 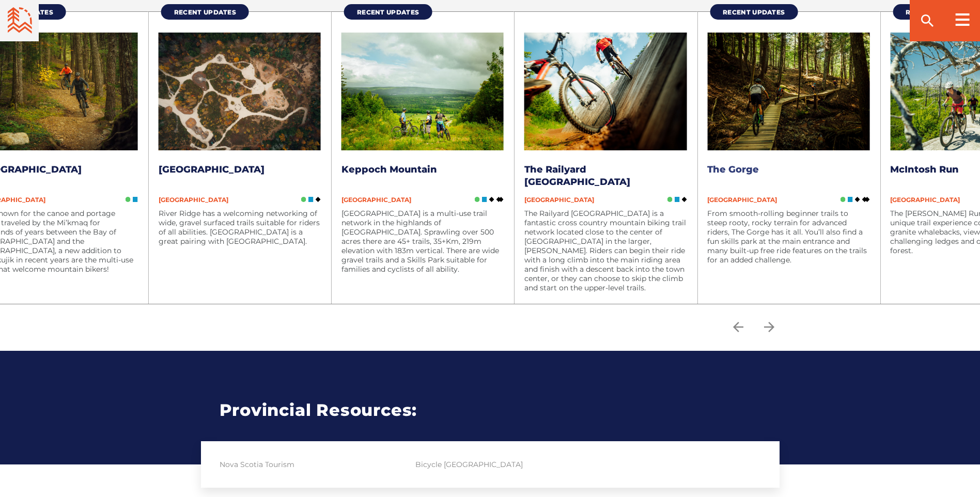 I want to click on a: McIntosh Run, so click(x=924, y=170).